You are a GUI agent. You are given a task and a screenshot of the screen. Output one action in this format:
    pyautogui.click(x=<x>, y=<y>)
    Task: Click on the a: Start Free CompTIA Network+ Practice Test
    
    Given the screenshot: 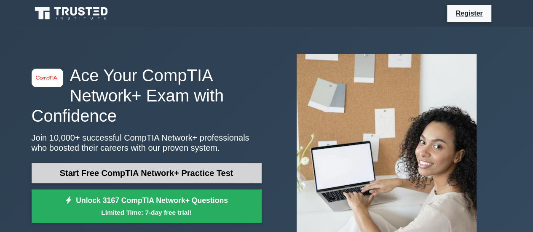 What is the action you would take?
    pyautogui.click(x=147, y=173)
    